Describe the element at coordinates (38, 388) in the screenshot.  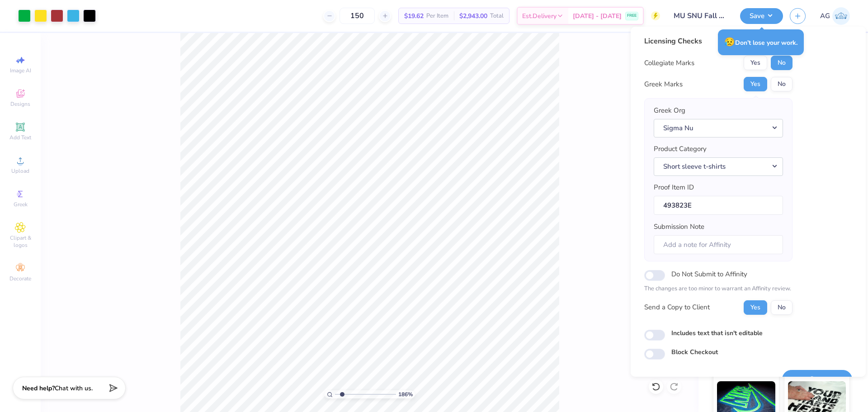
I see `strong: Need help?` at that location.